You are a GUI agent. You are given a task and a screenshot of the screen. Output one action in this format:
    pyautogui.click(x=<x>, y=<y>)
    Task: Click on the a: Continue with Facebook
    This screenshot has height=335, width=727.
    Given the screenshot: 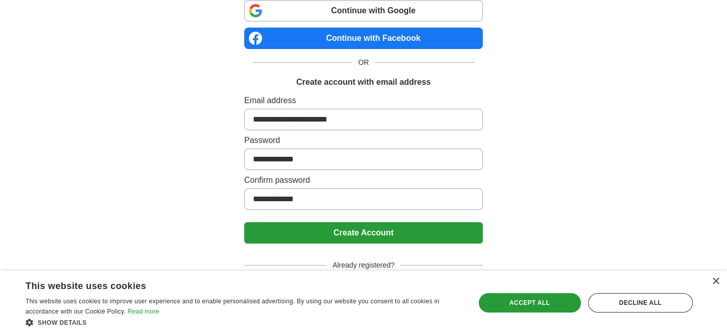 What is the action you would take?
    pyautogui.click(x=363, y=38)
    